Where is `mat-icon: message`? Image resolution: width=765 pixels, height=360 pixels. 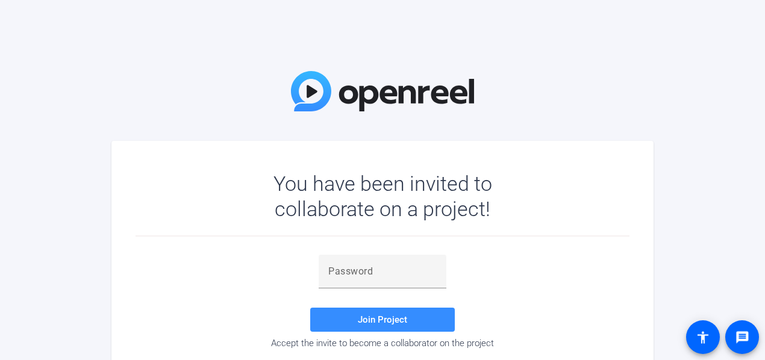
mat-icon: message is located at coordinates (742, 337).